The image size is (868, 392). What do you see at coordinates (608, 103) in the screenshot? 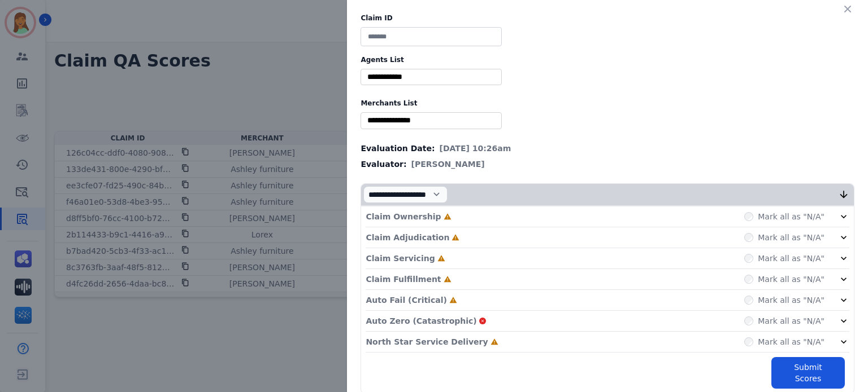
I see `label: Merchants List` at bounding box center [608, 103].